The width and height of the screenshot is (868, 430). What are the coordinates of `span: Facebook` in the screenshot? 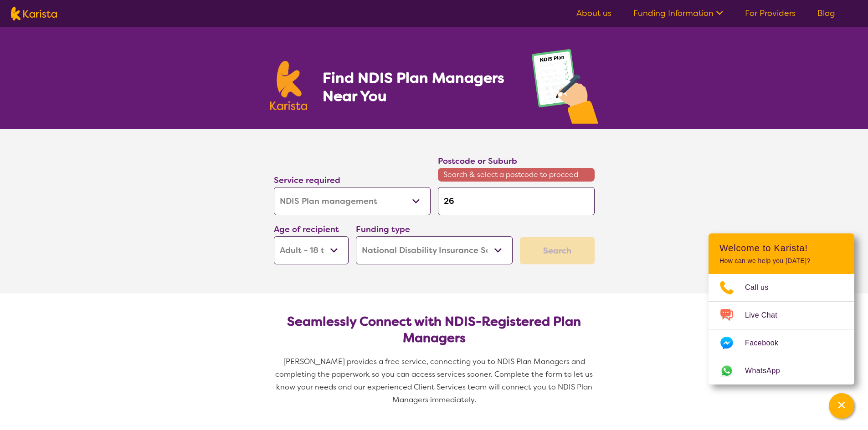 It's located at (766, 343).